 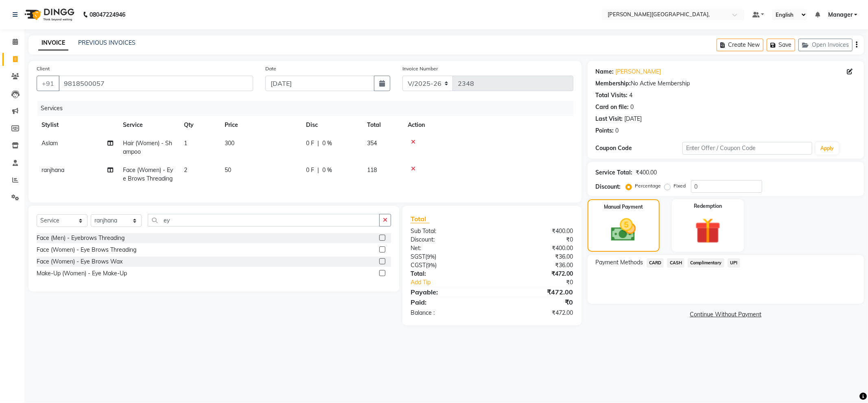 I want to click on label: Percentage, so click(x=648, y=186).